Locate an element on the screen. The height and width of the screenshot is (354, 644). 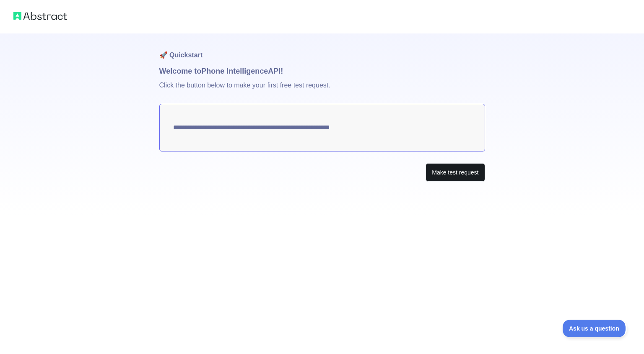
p: Click the button below to make your first free test request. is located at coordinates (322, 90).